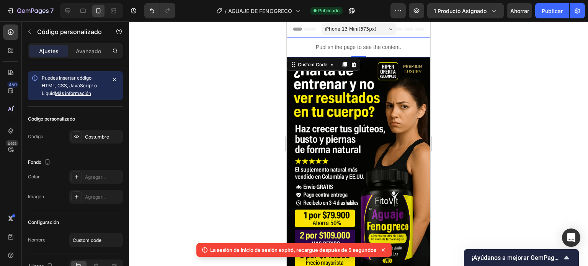 The image size is (588, 266). I want to click on font: Ajustes, so click(49, 51).